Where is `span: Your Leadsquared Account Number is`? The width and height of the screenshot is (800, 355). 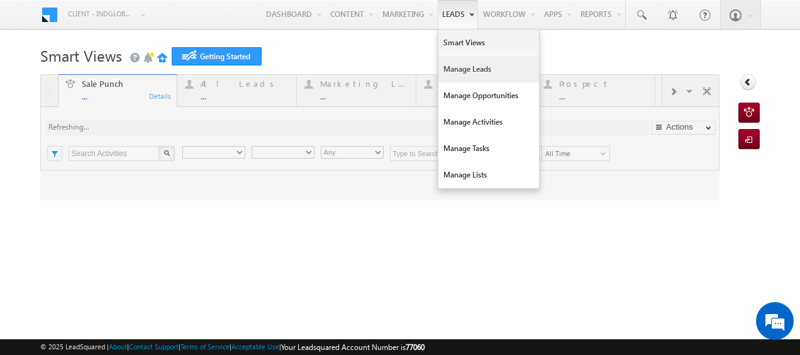
span: Your Leadsquared Account Number is is located at coordinates (353, 347).